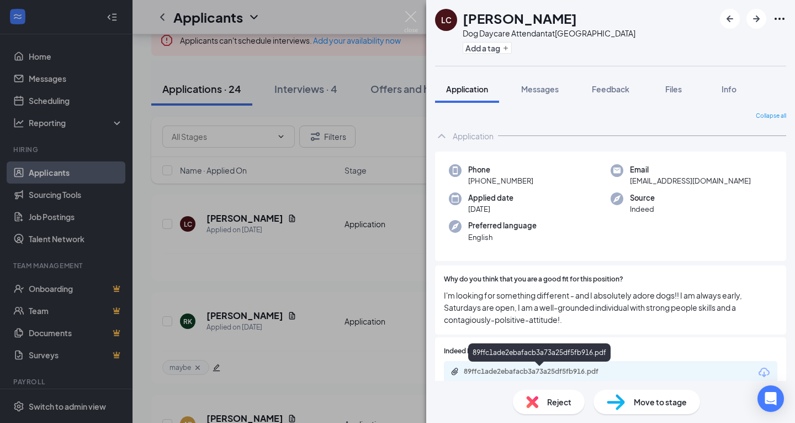 The width and height of the screenshot is (795, 423). I want to click on span: Files, so click(674, 89).